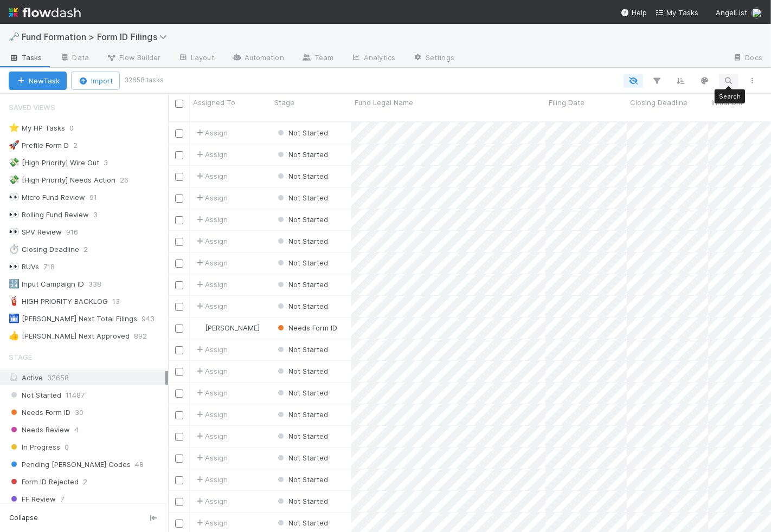  Describe the element at coordinates (199, 328) in the screenshot. I see `img: avatar_cbf6e7c1-1692-464b-bc1b-b8582b2cbdce.png` at that location.